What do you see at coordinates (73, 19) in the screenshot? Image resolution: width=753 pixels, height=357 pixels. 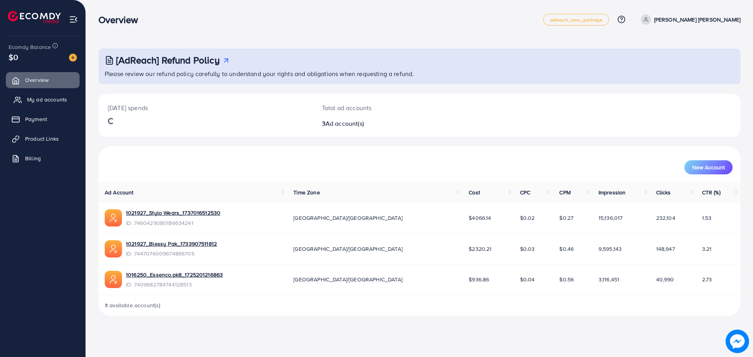 I see `img: menu` at bounding box center [73, 19].